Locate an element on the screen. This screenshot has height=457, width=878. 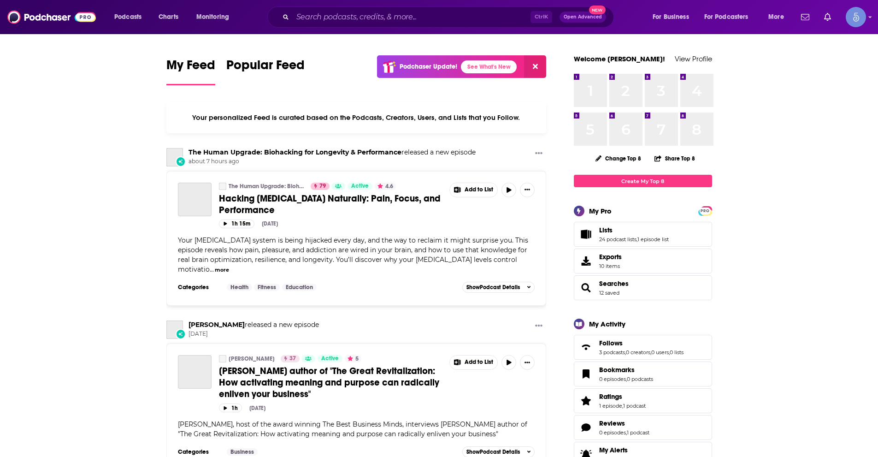
button: Show profile menu is located at coordinates (856, 17).